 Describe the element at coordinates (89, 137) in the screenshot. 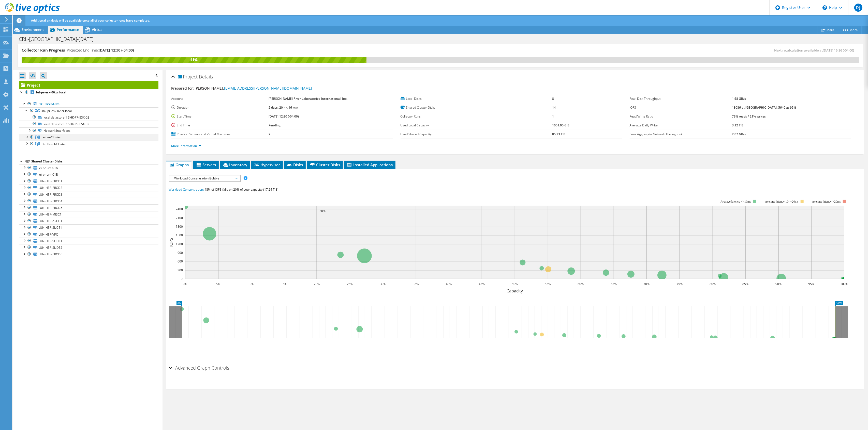

I see `a: LeidenCluster` at that location.